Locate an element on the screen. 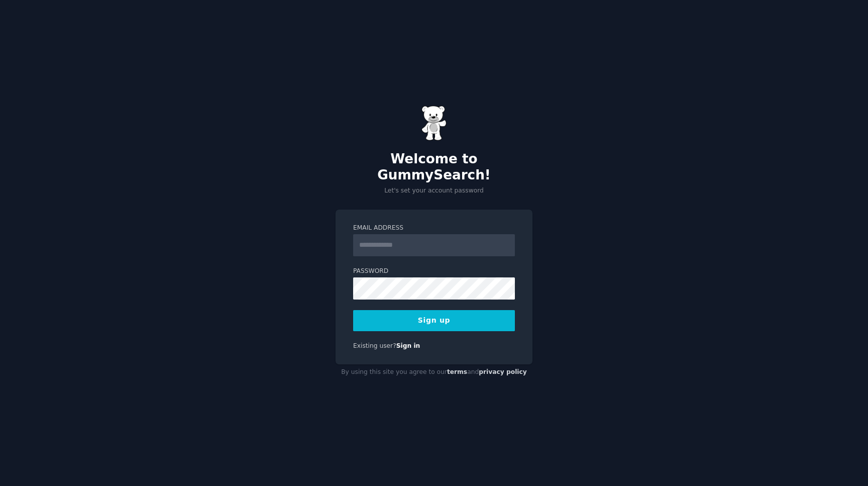 This screenshot has height=486, width=868. h2: Welcome to GummySearch! is located at coordinates (434, 167).